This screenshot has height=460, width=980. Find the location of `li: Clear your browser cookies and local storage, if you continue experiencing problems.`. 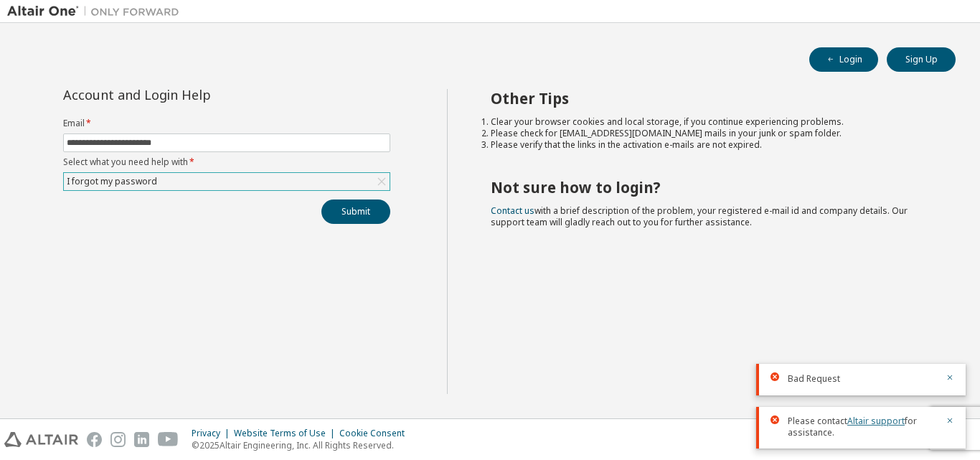

li: Clear your browser cookies and local storage, if you continue experiencing problems. is located at coordinates (711, 122).